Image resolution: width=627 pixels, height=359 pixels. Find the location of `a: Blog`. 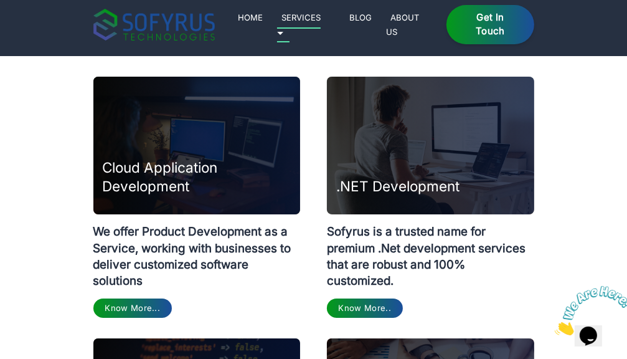

a: Blog is located at coordinates (360, 17).